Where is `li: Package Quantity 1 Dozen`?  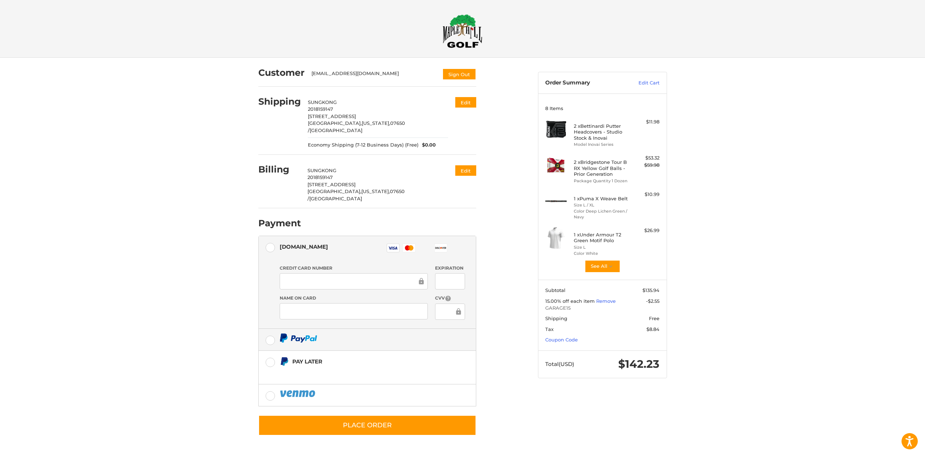 li: Package Quantity 1 Dozen is located at coordinates (601, 181).